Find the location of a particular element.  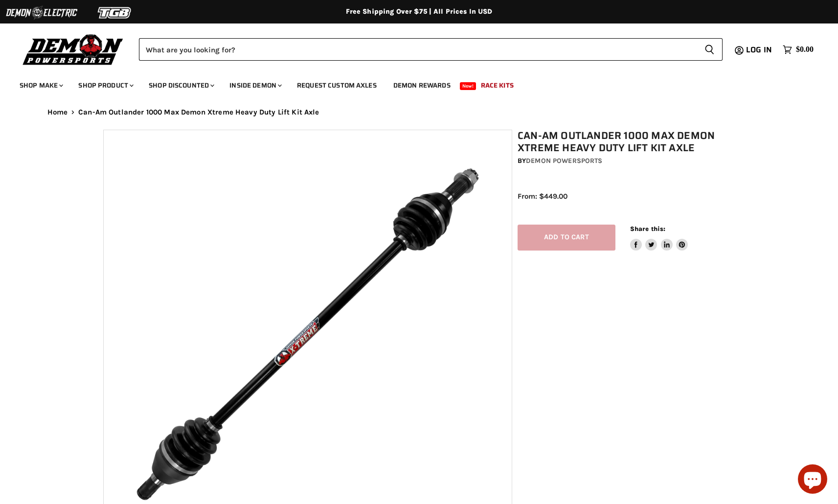

button: Search is located at coordinates (709, 49).